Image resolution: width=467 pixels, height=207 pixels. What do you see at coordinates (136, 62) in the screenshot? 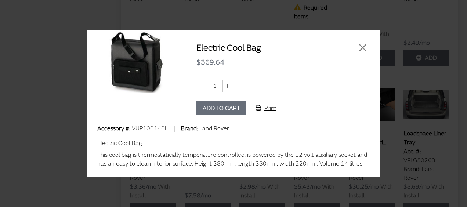
I see `img: Image for Electric Cool Bag` at bounding box center [136, 62].